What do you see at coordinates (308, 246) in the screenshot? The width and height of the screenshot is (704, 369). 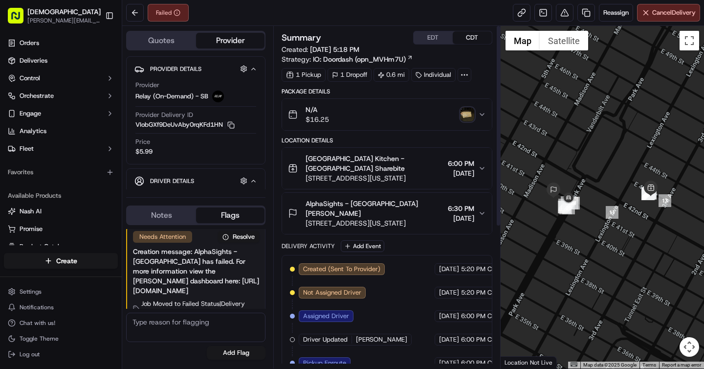 I see `div: Delivery Activity` at bounding box center [308, 246].